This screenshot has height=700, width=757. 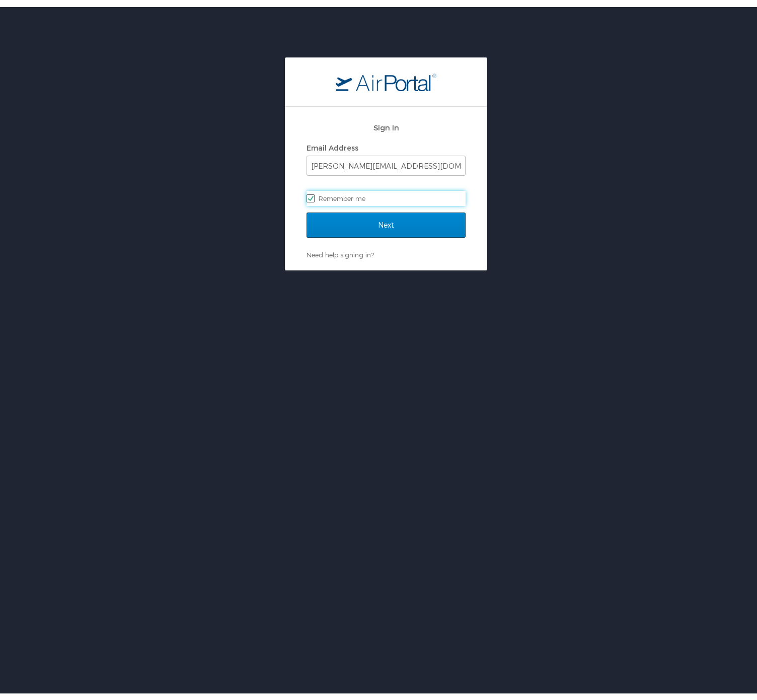 I want to click on h2: Sign In, so click(x=386, y=120).